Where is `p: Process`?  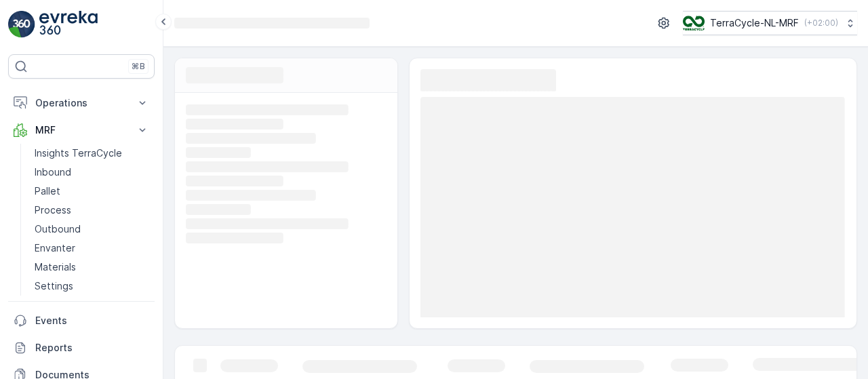 p: Process is located at coordinates (53, 210).